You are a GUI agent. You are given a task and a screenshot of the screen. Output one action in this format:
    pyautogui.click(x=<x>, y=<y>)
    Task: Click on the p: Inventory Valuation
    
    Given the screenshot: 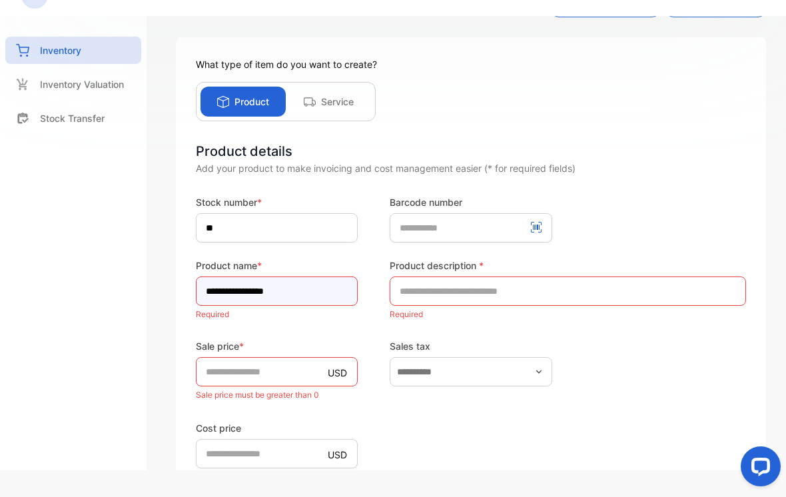 What is the action you would take?
    pyautogui.click(x=82, y=84)
    